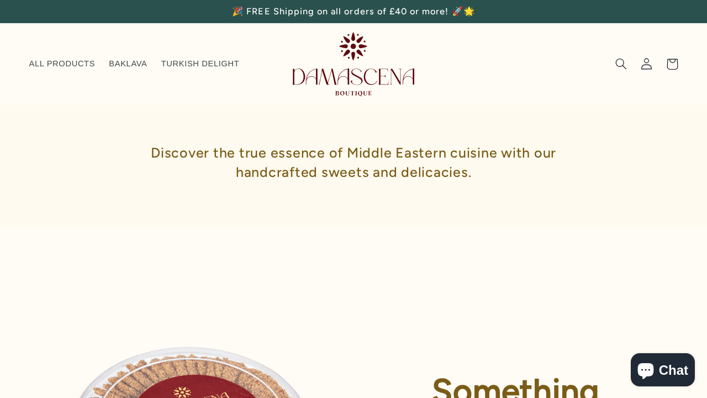 The height and width of the screenshot is (398, 707). What do you see at coordinates (354, 64) in the screenshot?
I see `a: Damascena Boutique` at bounding box center [354, 64].